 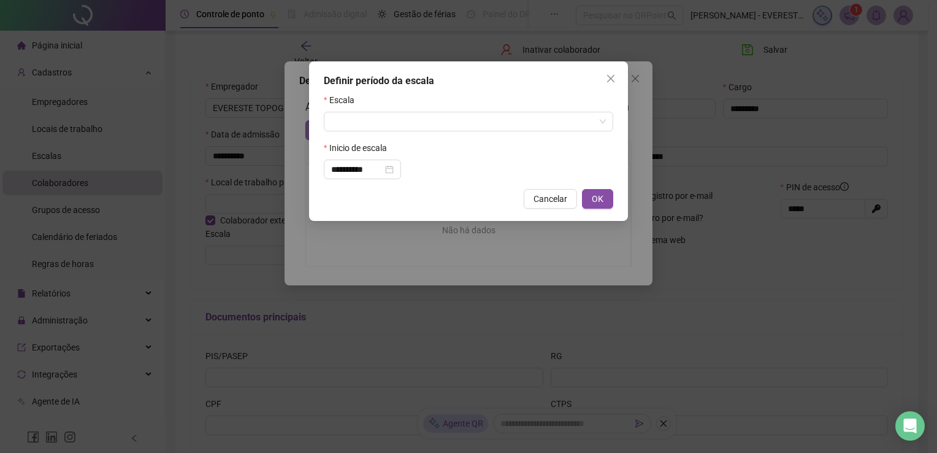 What do you see at coordinates (468, 81) in the screenshot?
I see `div: Definir período da escala` at bounding box center [468, 81].